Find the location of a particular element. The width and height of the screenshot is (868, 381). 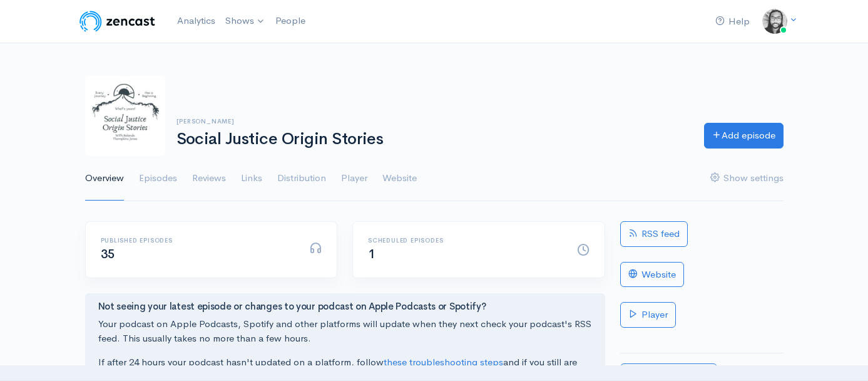

a: Links is located at coordinates (251, 178).